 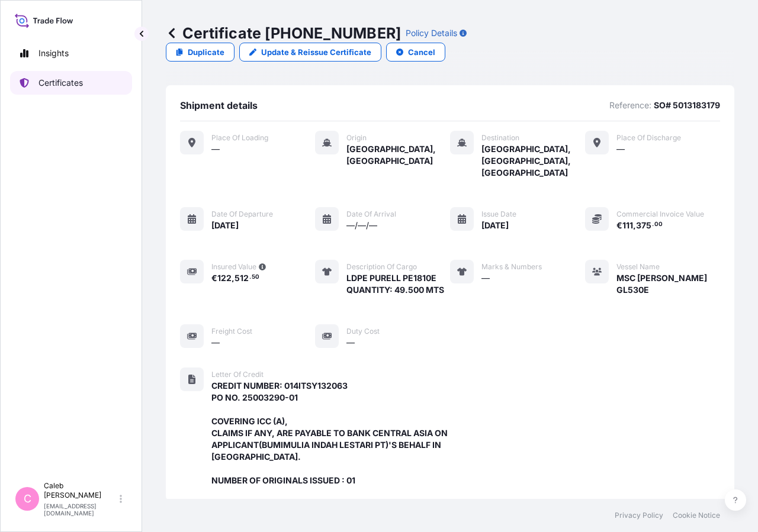 What do you see at coordinates (697, 516) in the screenshot?
I see `p: Cookie Notice` at bounding box center [697, 516].